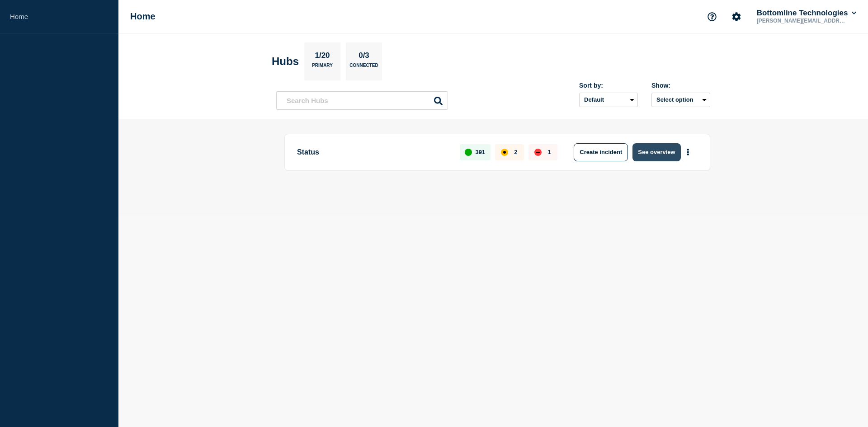 This screenshot has height=427, width=868. What do you see at coordinates (736, 17) in the screenshot?
I see `button: Account settings` at bounding box center [736, 17].